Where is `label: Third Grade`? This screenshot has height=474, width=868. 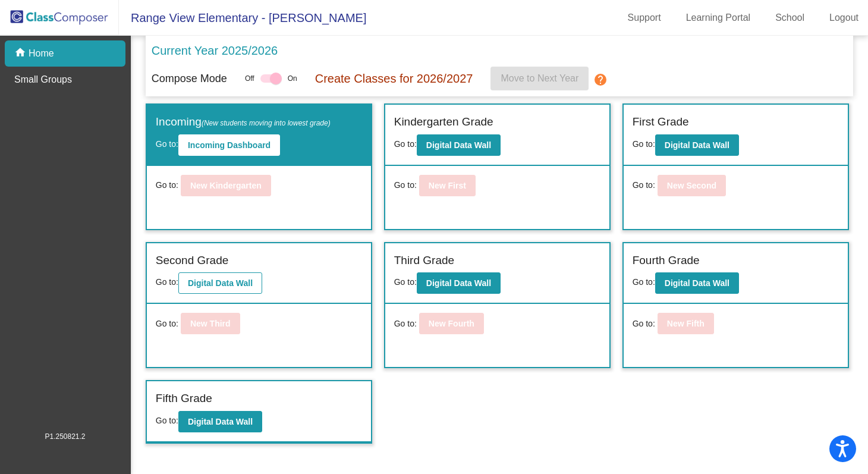
label: Third Grade is located at coordinates (424, 260).